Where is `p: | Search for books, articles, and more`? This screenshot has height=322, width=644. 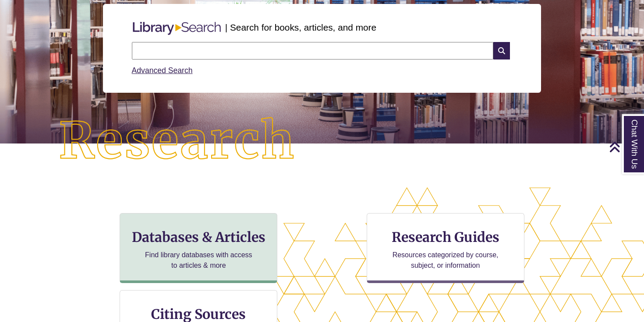
p: | Search for books, articles, and more is located at coordinates (300, 27).